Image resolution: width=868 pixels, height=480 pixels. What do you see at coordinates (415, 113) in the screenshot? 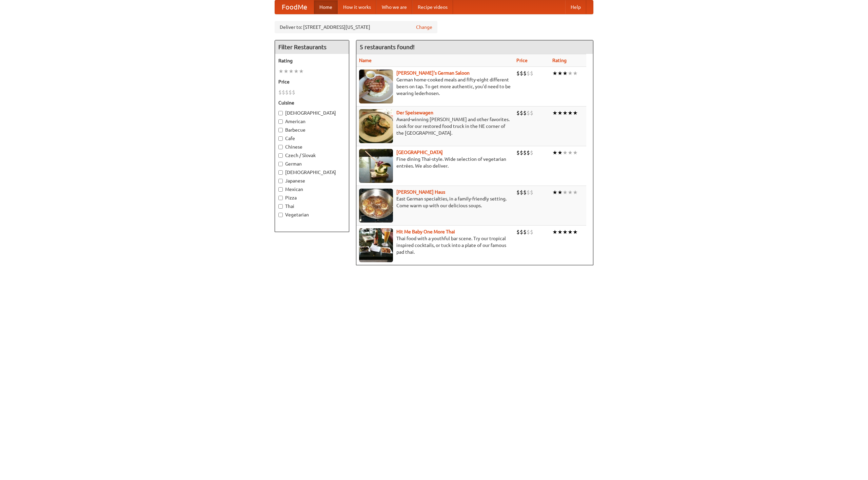
I see `b: Der Speisewagen` at bounding box center [415, 113].